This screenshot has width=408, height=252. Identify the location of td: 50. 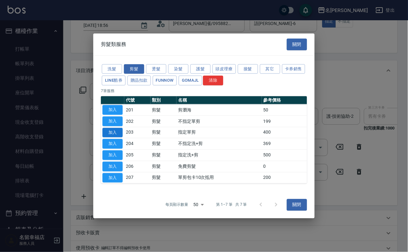
(284, 110).